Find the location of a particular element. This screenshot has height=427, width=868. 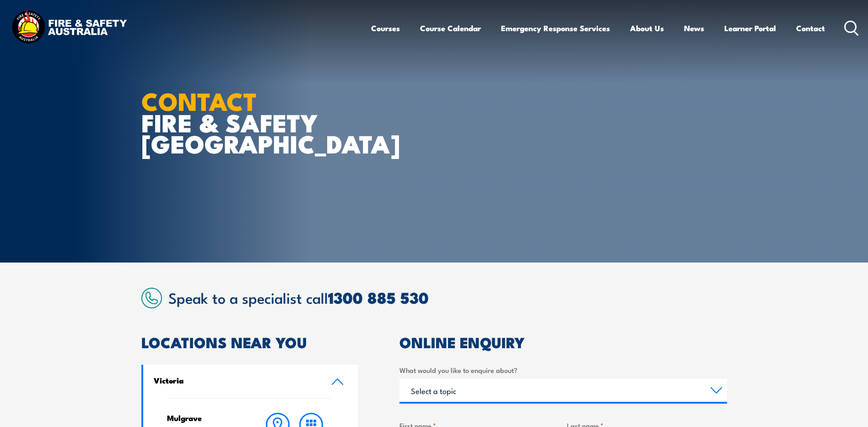

a: Contact is located at coordinates (810, 28).